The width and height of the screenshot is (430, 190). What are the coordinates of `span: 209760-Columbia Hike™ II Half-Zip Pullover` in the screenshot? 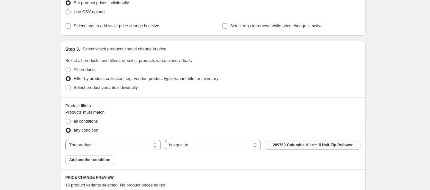 It's located at (313, 145).